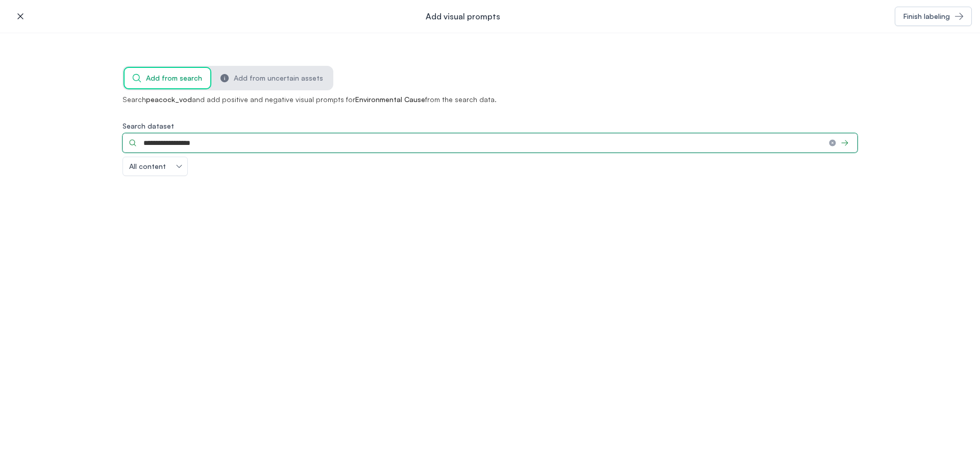 The image size is (980, 469). What do you see at coordinates (156, 166) in the screenshot?
I see `button: All content` at bounding box center [156, 166].